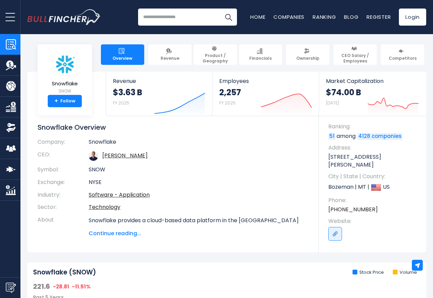 This screenshot has width=433, height=298. I want to click on span: Snowflake, so click(65, 84).